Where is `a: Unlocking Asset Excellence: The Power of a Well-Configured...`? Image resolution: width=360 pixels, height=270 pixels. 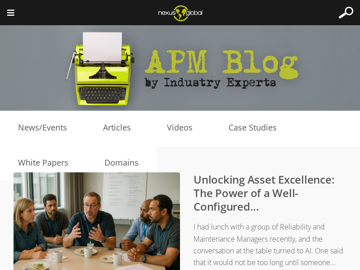 a: Unlocking Asset Excellence: The Power of a Well-Configured... is located at coordinates (264, 192).